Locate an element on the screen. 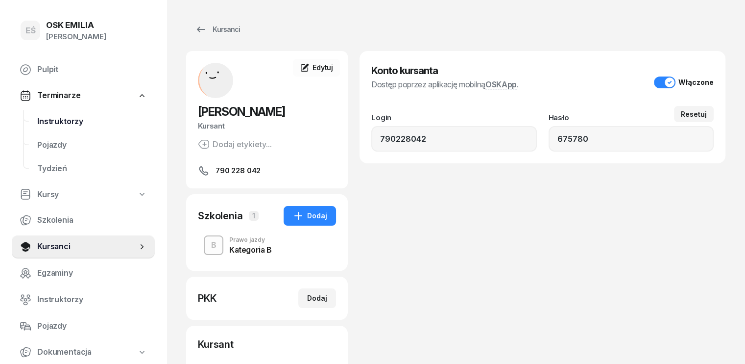 The width and height of the screenshot is (745, 364). span: Egzaminy is located at coordinates (92, 273).